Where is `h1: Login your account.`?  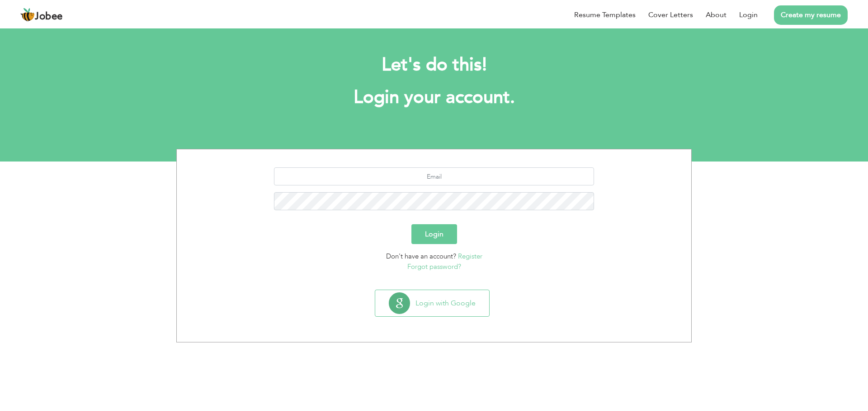 h1: Login your account. is located at coordinates (434, 98).